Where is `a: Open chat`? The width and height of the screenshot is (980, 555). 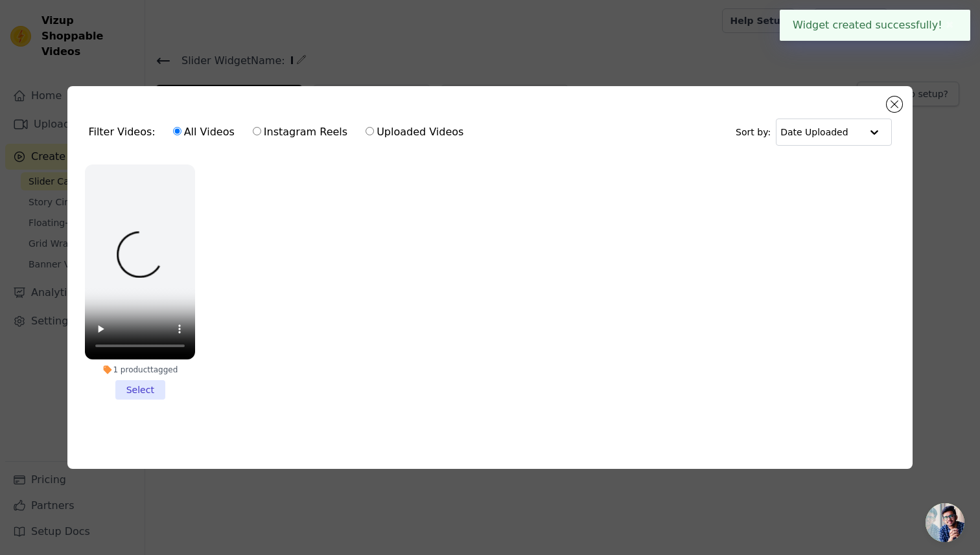 a: Open chat is located at coordinates (945, 523).